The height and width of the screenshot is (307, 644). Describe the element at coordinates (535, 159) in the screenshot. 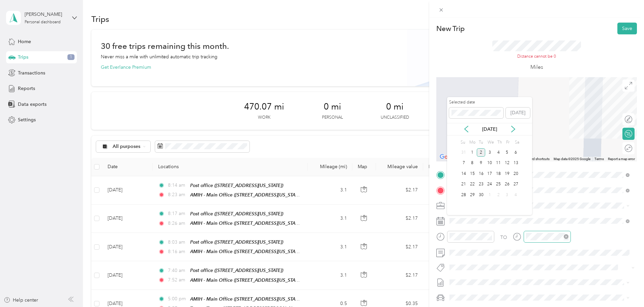

I see `button: Keyboard shortcuts` at that location.